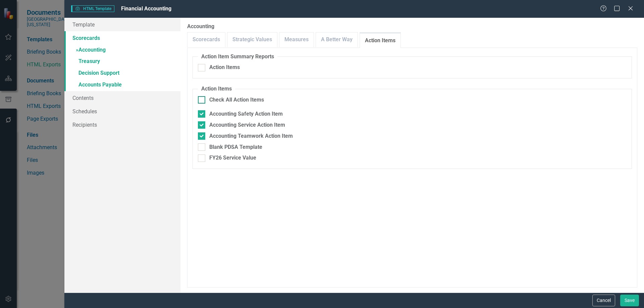  Describe the element at coordinates (251, 136) in the screenshot. I see `div: Accounting Teamwork Action Item` at that location.